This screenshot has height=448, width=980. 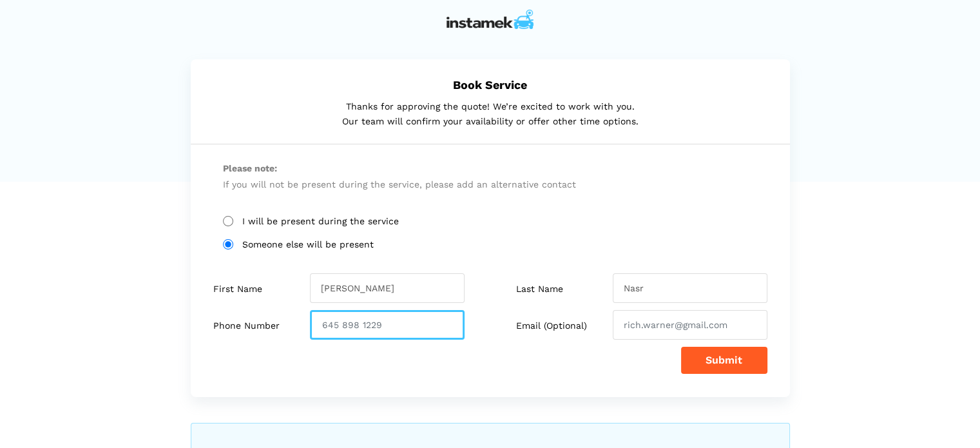 What do you see at coordinates (246, 326) in the screenshot?
I see `label: Phone Number` at bounding box center [246, 326].